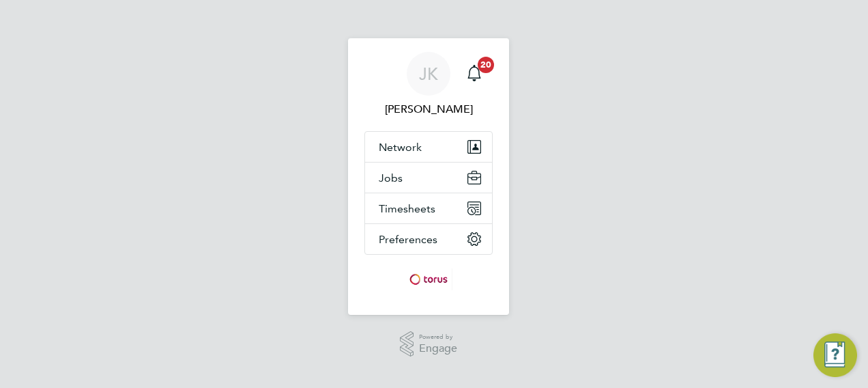  I want to click on span: Engage, so click(438, 348).